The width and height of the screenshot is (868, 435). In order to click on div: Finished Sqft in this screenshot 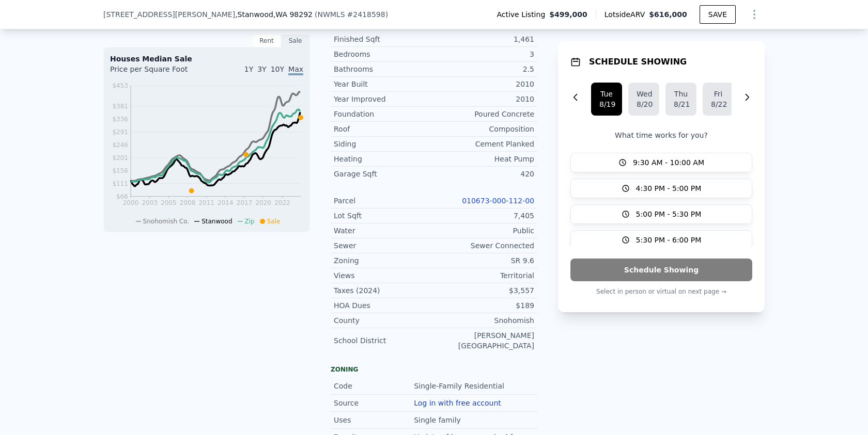, I will do `click(383, 39)`.